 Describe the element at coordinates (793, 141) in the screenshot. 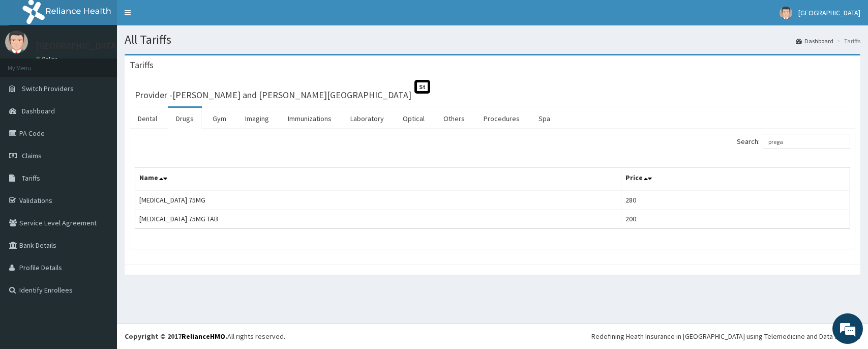

I see `label: Search:` at that location.